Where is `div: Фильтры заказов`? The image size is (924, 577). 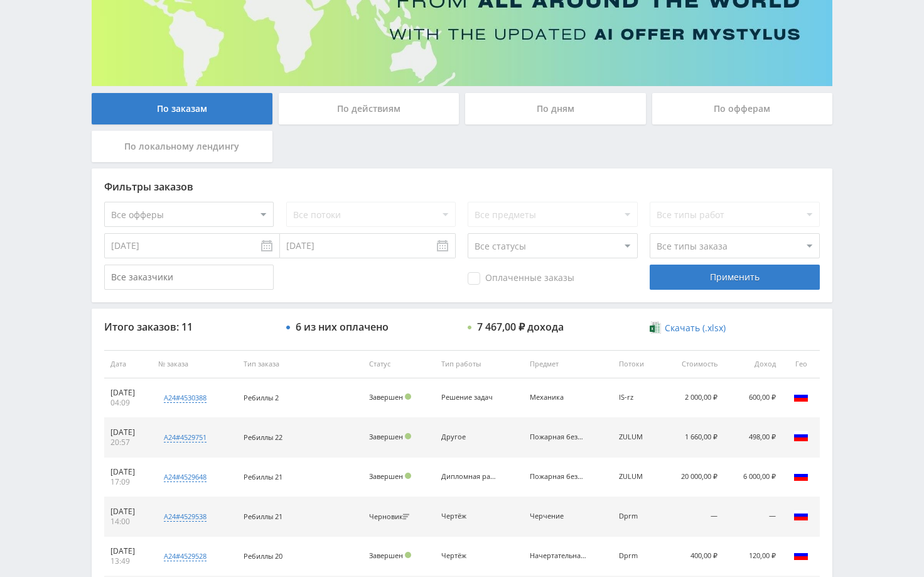
div: Фильтры заказов is located at coordinates (462, 187).